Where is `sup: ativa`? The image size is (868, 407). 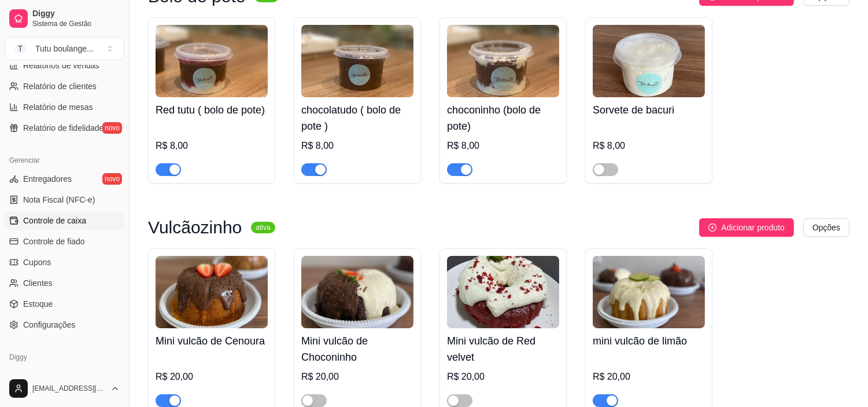 sup: ativa is located at coordinates (263, 227).